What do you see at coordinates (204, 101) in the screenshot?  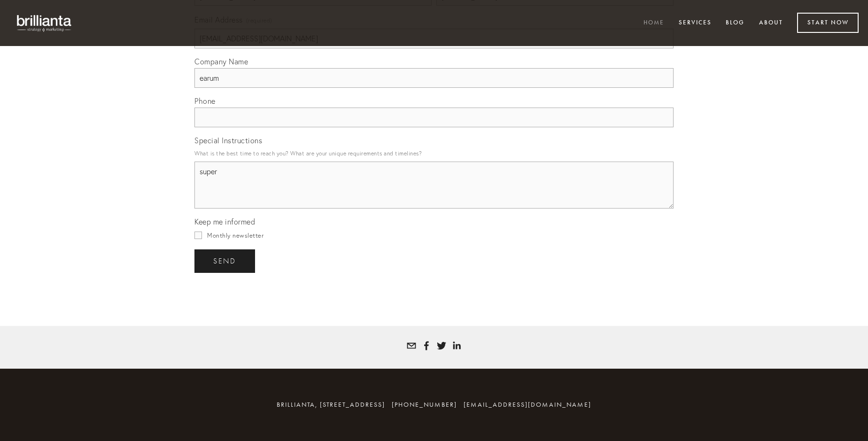 I see `span: Phone` at bounding box center [204, 101].